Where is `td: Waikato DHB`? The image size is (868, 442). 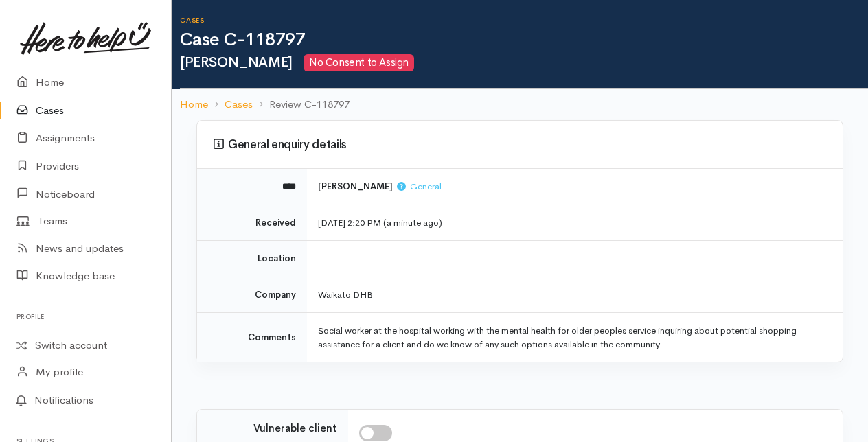 td: Waikato DHB is located at coordinates (575, 295).